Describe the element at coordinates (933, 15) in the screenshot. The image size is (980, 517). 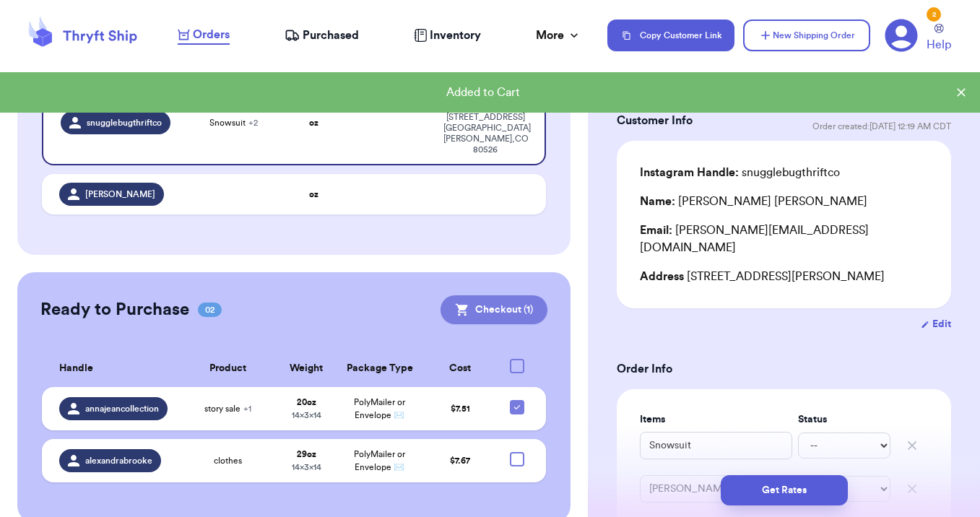
I see `div: 2` at that location.